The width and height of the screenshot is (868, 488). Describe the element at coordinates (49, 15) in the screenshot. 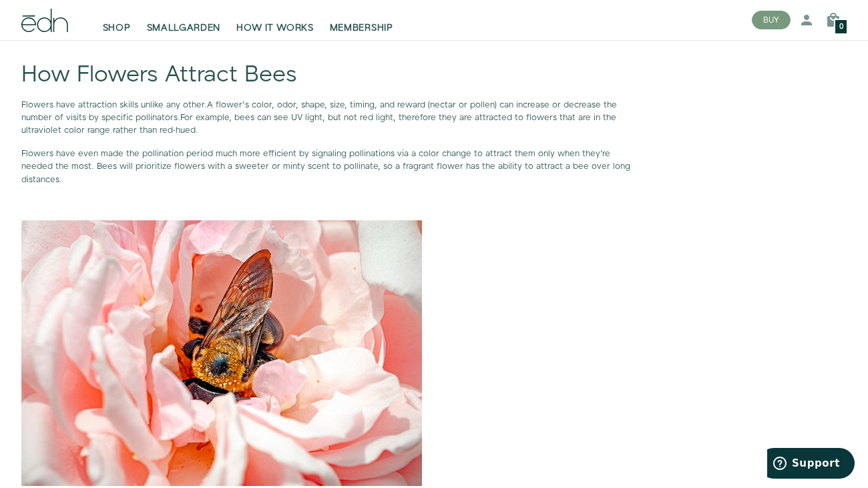

I see `span: Support` at that location.